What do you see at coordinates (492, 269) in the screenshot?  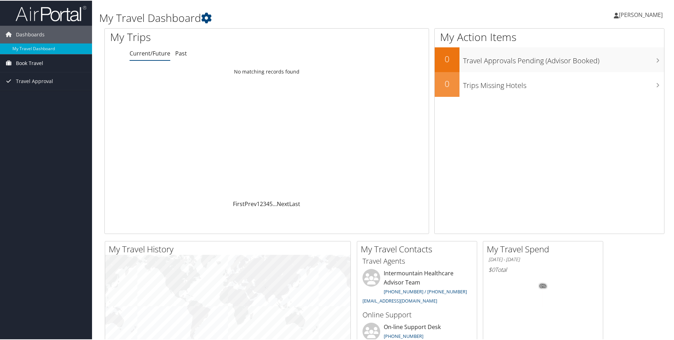 I see `span: $0` at bounding box center [492, 269].